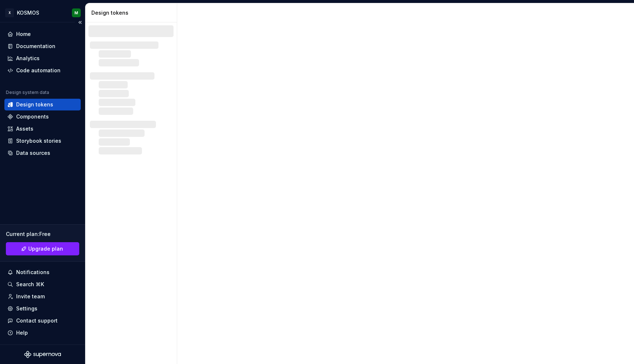 Image resolution: width=634 pixels, height=364 pixels. I want to click on a: Settings, so click(42, 308).